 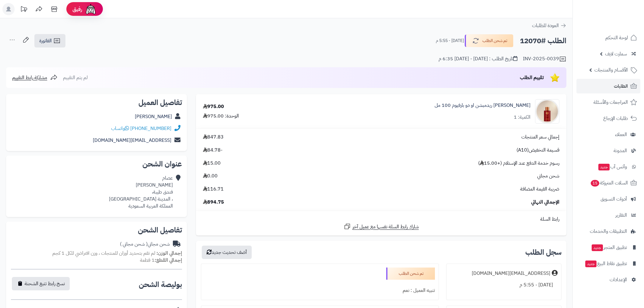 What do you see at coordinates (227, 252) in the screenshot?
I see `button: أضف تحديث جديد` at bounding box center [227, 252].